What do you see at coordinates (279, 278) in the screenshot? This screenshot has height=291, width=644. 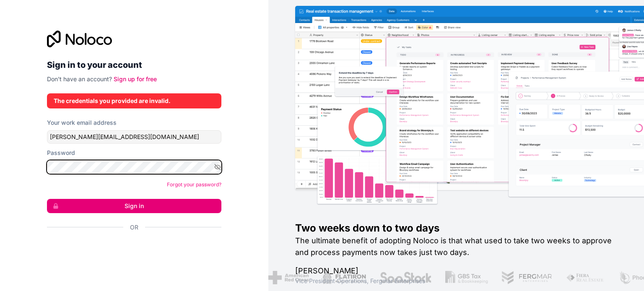 I see `img: /assets/american-red-cross-BAupjrZR.png` at bounding box center [279, 278].